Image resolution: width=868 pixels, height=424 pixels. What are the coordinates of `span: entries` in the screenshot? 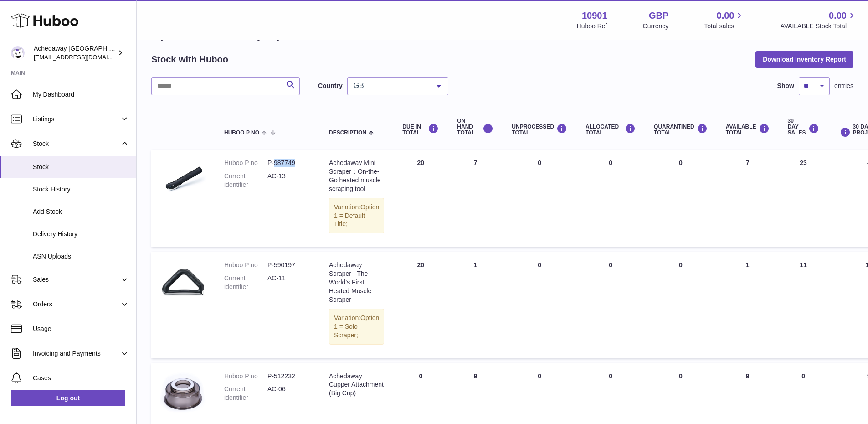 It's located at (844, 86).